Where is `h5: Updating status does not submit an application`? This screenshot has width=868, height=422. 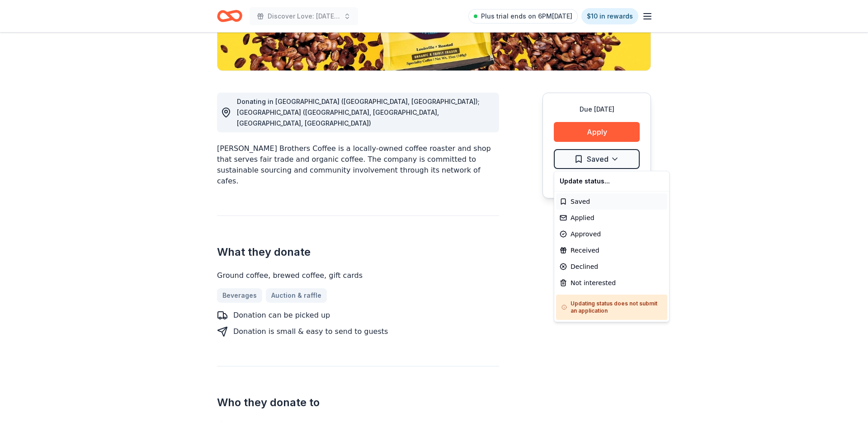 h5: Updating status does not submit an application is located at coordinates (611, 307).